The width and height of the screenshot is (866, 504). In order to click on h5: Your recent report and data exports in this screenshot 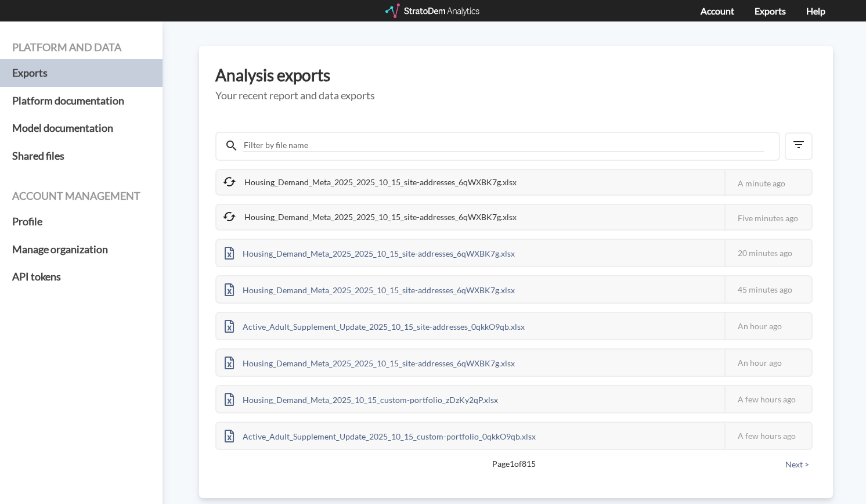, I will do `click(516, 96)`.